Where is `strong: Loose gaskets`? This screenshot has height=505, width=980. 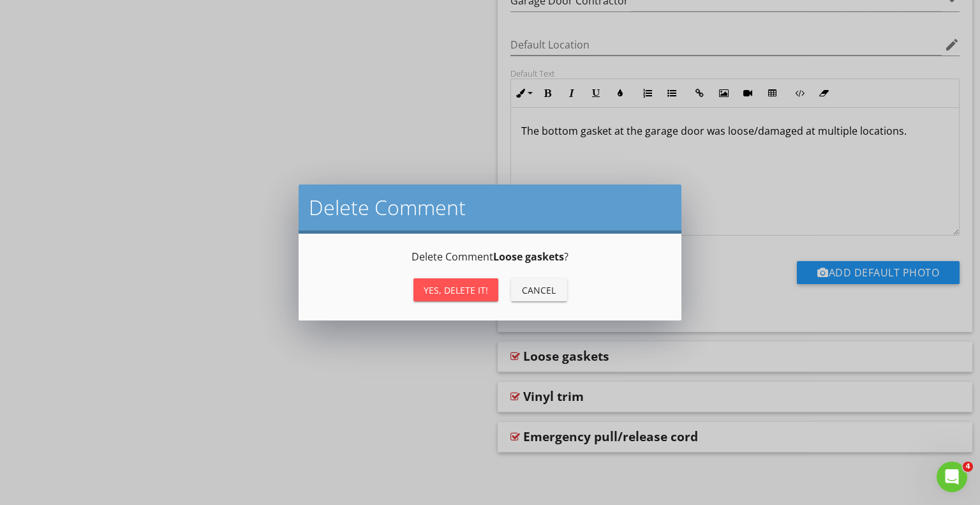
strong: Loose gaskets is located at coordinates (528, 257).